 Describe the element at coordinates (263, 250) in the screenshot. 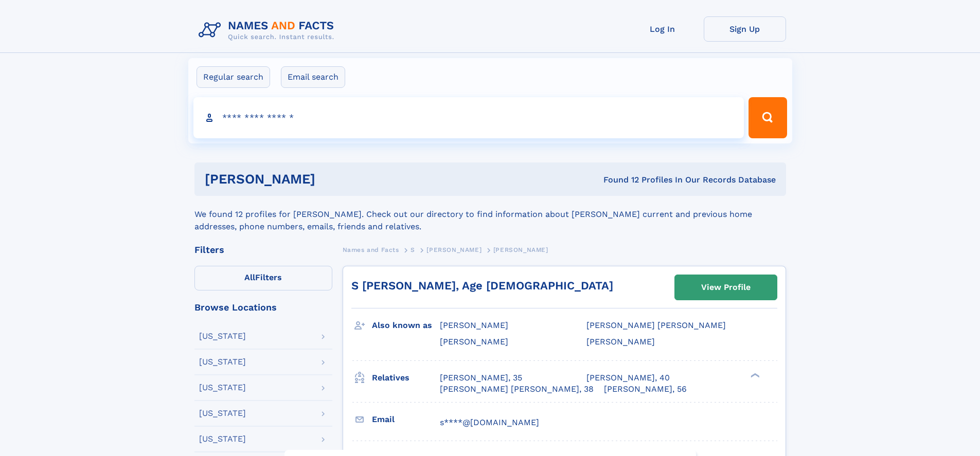

I see `div: Filters` at that location.